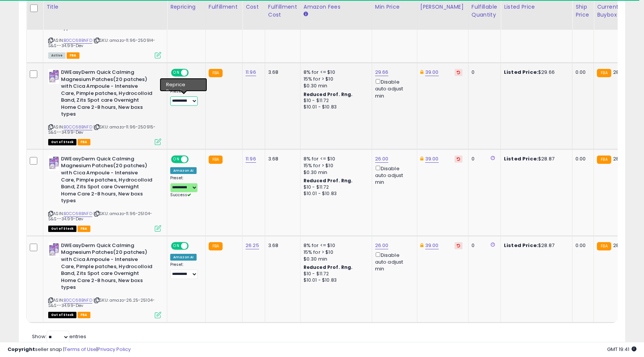 Image resolution: width=644 pixels, height=357 pixels. I want to click on div: Title, so click(105, 7).